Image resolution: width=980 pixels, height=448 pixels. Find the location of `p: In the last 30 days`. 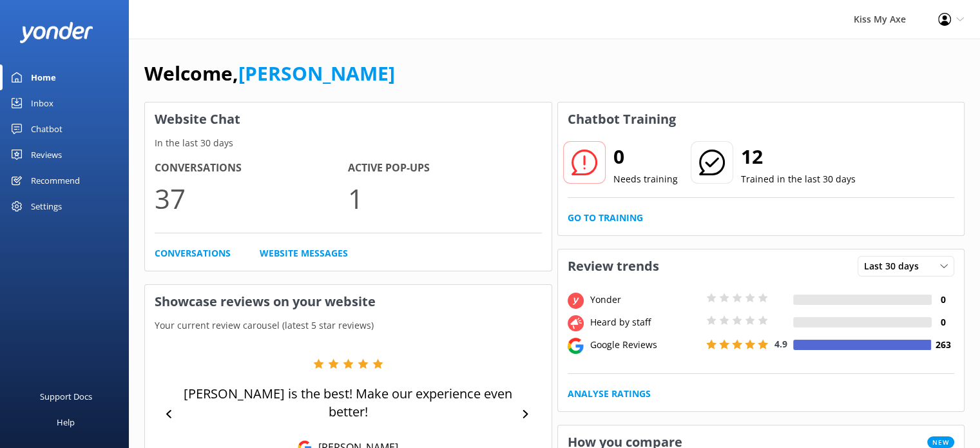

p: In the last 30 days is located at coordinates (348, 143).